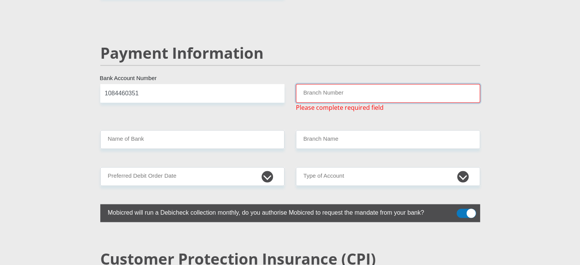 This screenshot has height=265, width=580. What do you see at coordinates (340, 108) in the screenshot?
I see `span: Please complete required field` at bounding box center [340, 108].